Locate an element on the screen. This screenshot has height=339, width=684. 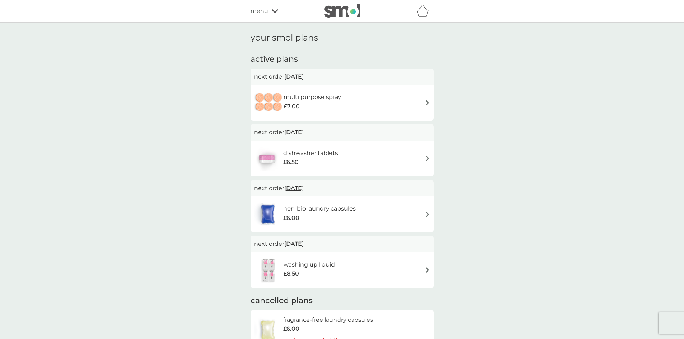
h1: your smol plans is located at coordinates (342, 38).